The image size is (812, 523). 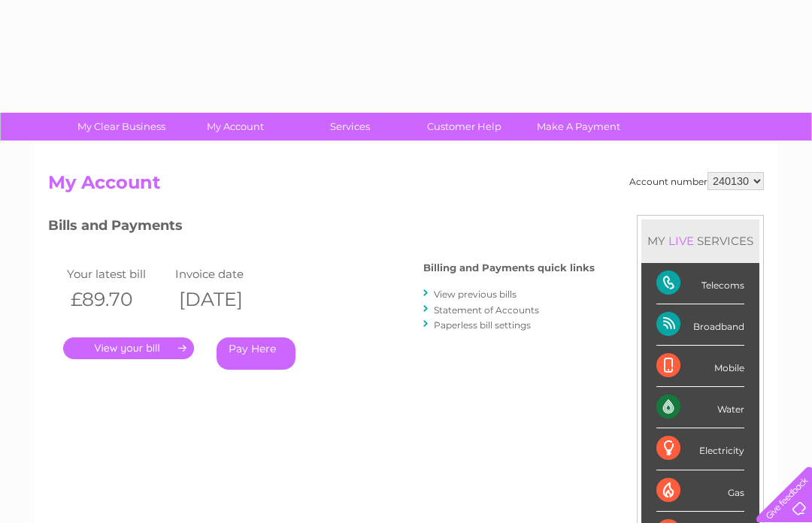 I want to click on a: Customer Help, so click(x=464, y=126).